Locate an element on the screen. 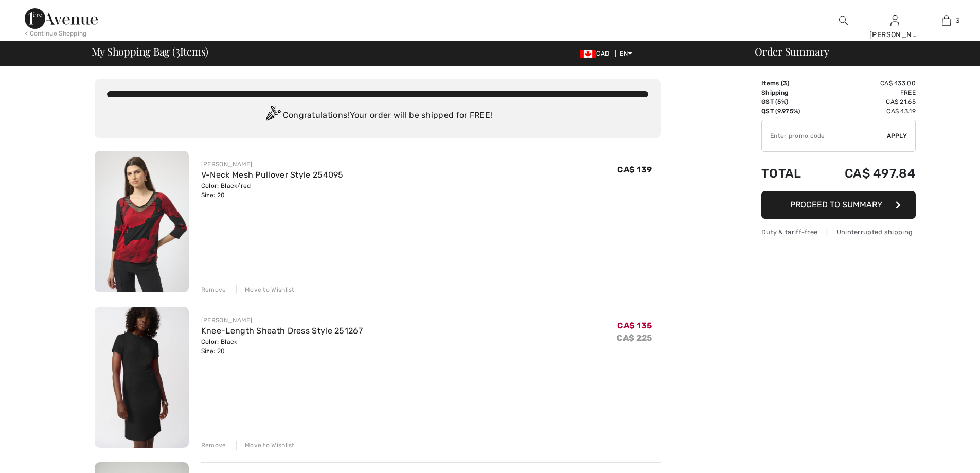 The image size is (980, 473). td: CA$ 43.19 is located at coordinates (866, 111).